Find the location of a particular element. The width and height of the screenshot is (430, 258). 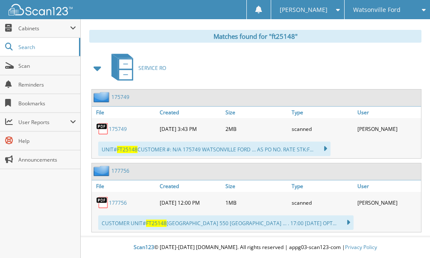

span: Search is located at coordinates (47, 47).